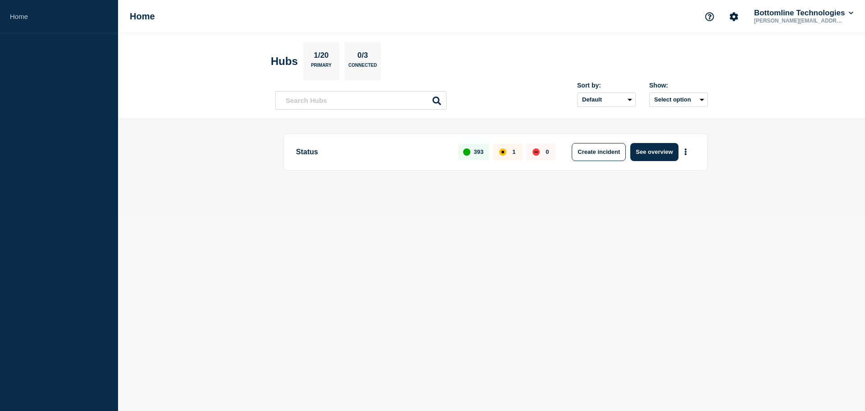 This screenshot has width=865, height=411. Describe the element at coordinates (467, 152) in the screenshot. I see `div: up` at that location.